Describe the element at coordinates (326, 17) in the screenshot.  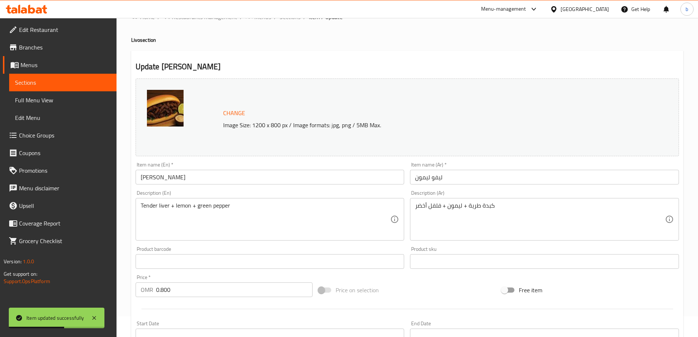
I see `span: item / update` at that location.